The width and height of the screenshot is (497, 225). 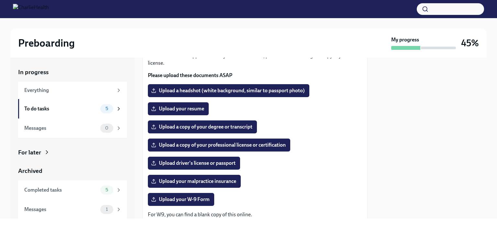 I want to click on span: 1, so click(x=107, y=209).